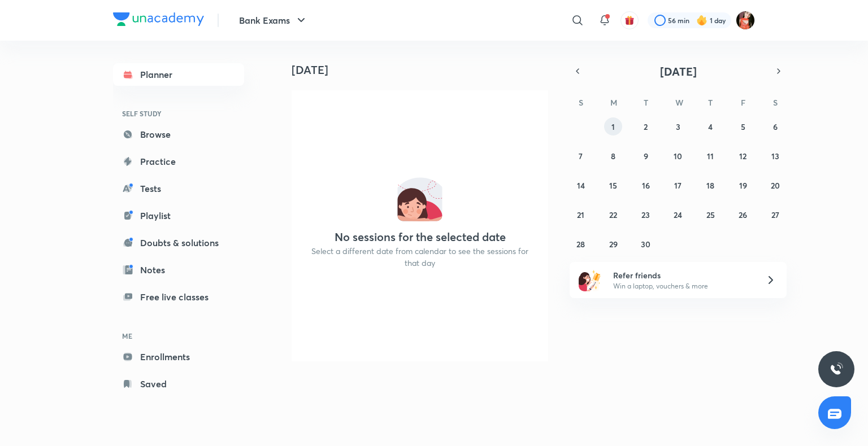 The height and width of the screenshot is (446, 868). Describe the element at coordinates (679, 127) in the screenshot. I see `button: September 3, 2025` at that location.